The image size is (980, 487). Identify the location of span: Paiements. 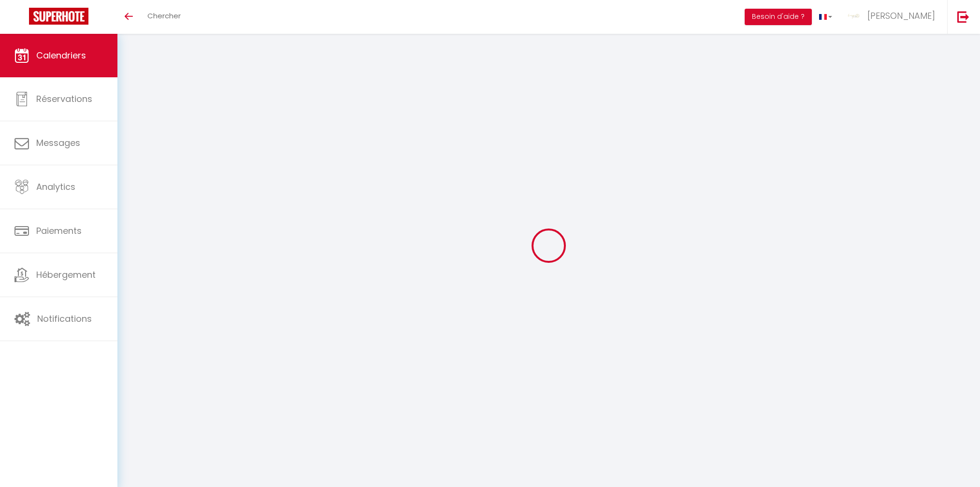
(59, 230).